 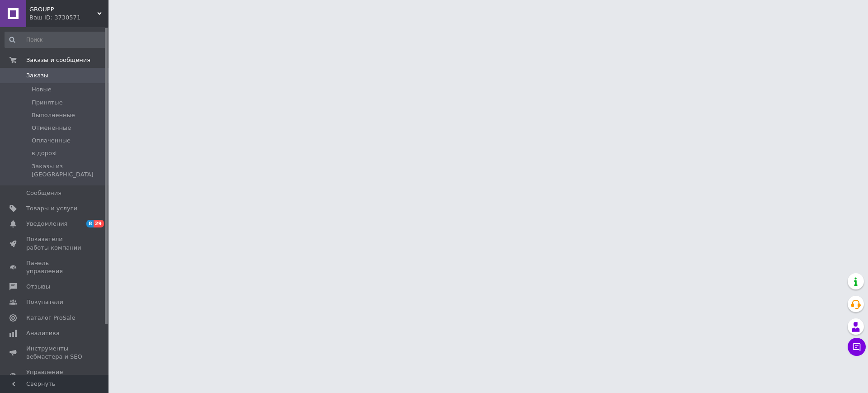 I want to click on span: Управление сайтом, so click(x=55, y=376).